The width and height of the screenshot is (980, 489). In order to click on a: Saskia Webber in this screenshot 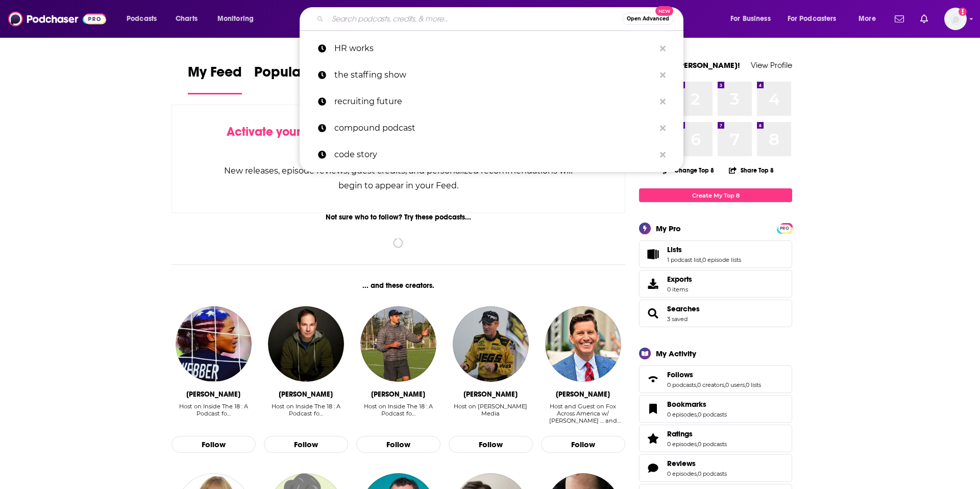, I will do `click(214, 344)`.